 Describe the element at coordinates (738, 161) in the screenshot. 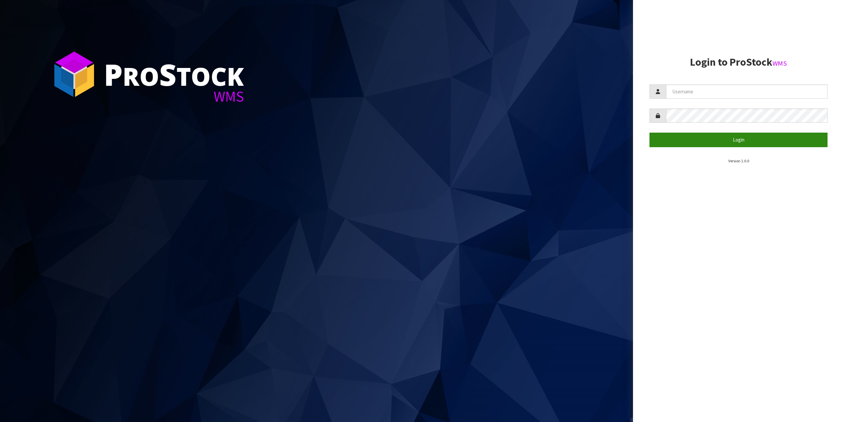

I see `small: Version 1.0.0` at that location.